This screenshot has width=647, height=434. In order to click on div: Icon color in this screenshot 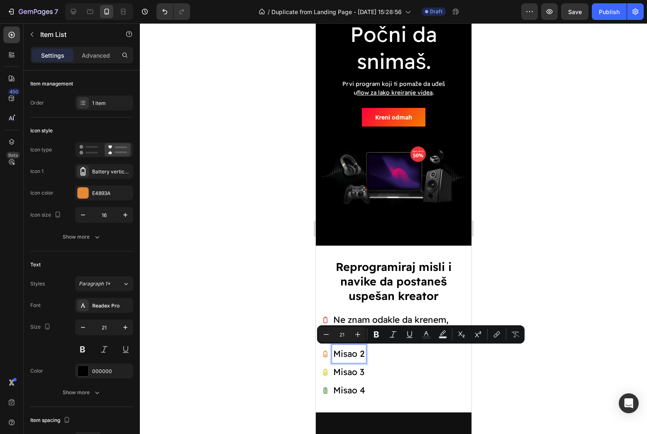, I will do `click(42, 193)`.